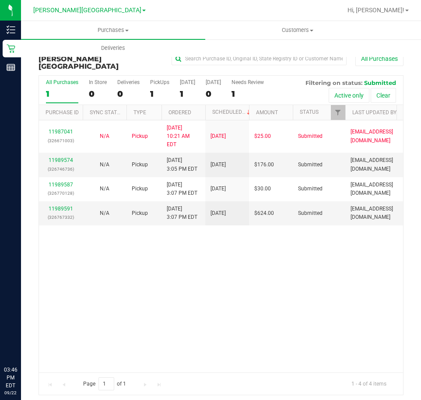 Image resolution: width=421 pixels, height=400 pixels. I want to click on h3: Purchase Fulfillment:, so click(99, 59).